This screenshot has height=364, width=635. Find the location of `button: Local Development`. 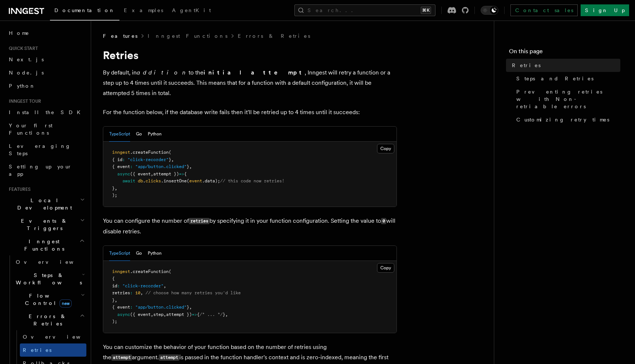

button: Local Development is located at coordinates (46, 204).